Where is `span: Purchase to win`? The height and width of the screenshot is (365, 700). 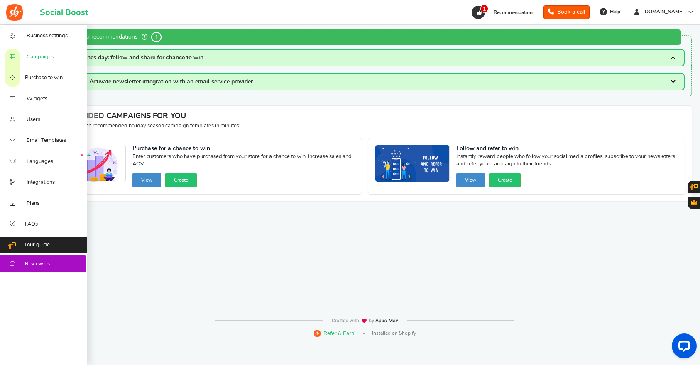 span: Purchase to win is located at coordinates (44, 78).